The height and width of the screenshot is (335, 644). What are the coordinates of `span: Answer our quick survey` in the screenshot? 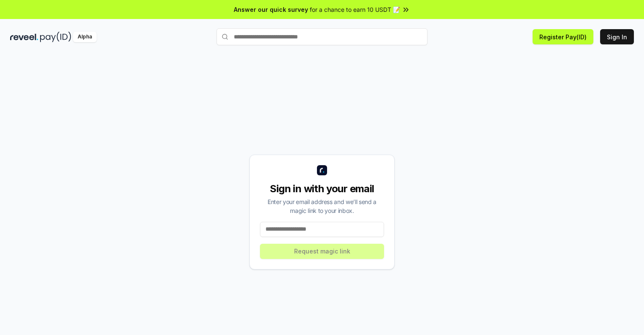 It's located at (271, 9).